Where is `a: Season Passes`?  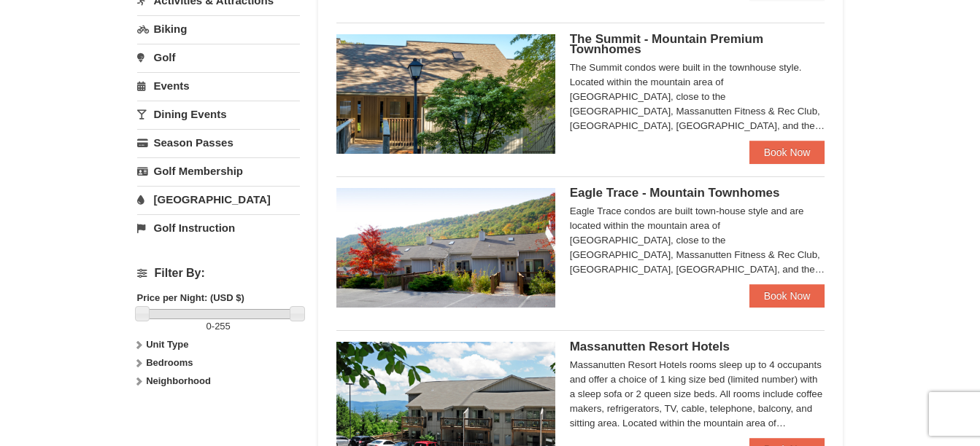 a: Season Passes is located at coordinates (218, 142).